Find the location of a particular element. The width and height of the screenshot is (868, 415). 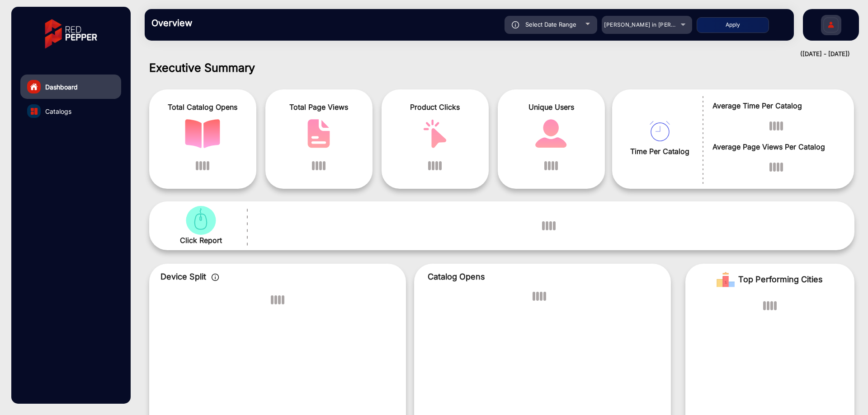

img: Rank image is located at coordinates (725, 280).